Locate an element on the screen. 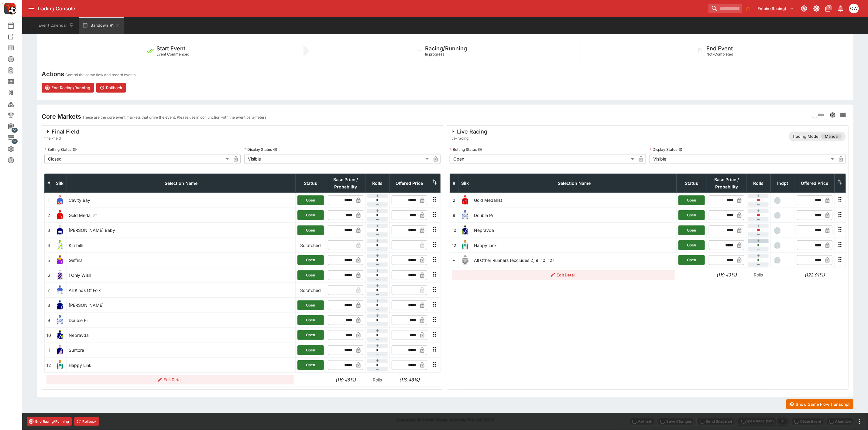 The width and height of the screenshot is (868, 430). span: Event Commenced is located at coordinates (173, 54).